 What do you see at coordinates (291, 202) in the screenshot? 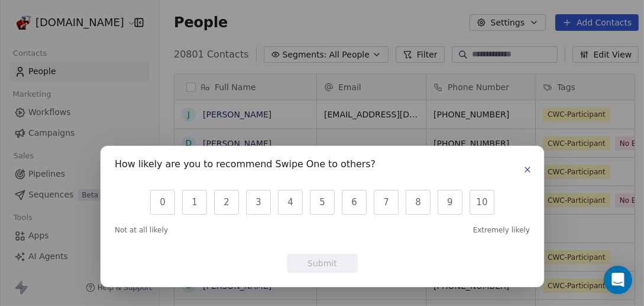
I see `button: 4` at bounding box center [291, 202].